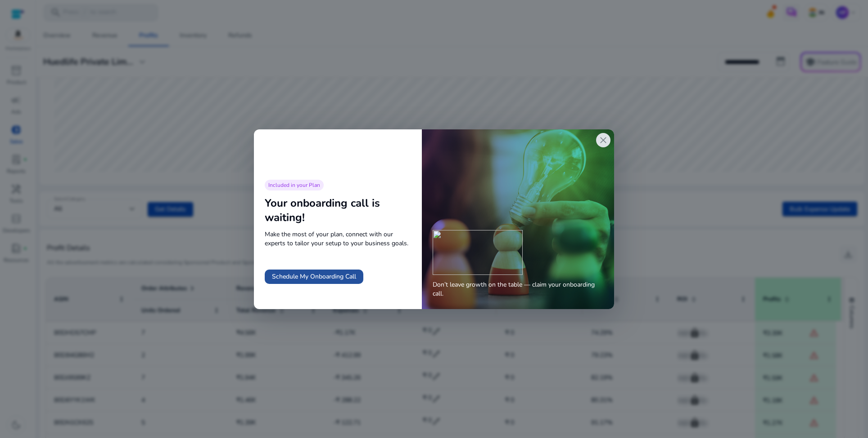  I want to click on span: Make the most of your plan, connect with our experts to tailor your setup to your business goals., so click(338, 239).